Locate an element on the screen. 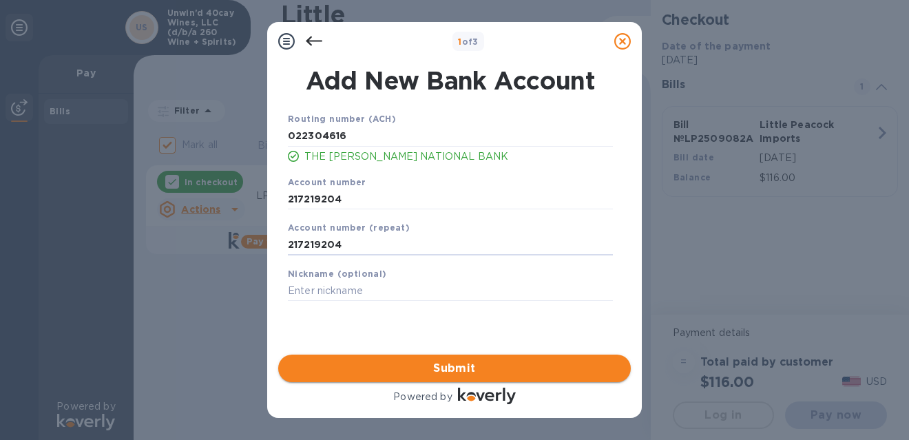 This screenshot has height=440, width=909. p: Powered by is located at coordinates (422, 397).